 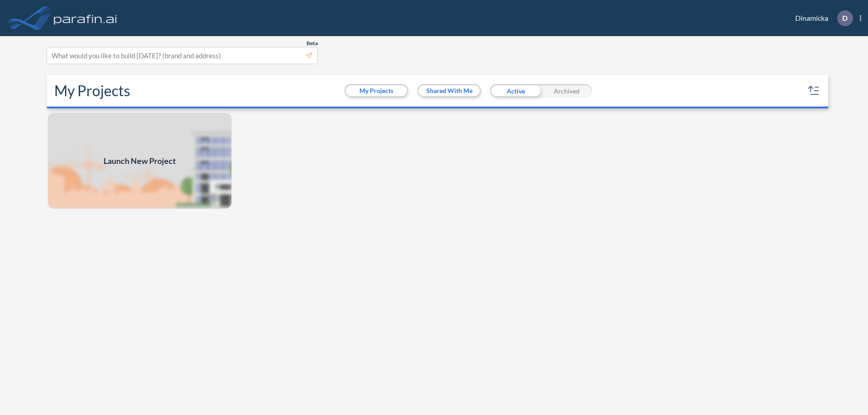 What do you see at coordinates (845, 18) in the screenshot?
I see `p: D` at bounding box center [845, 18].